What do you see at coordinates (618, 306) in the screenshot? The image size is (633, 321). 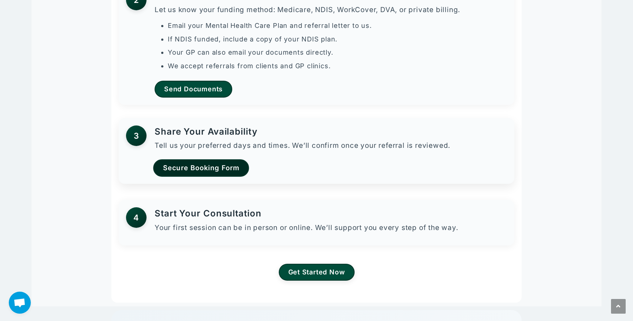 I see `a: Scroll to the top of the page` at bounding box center [618, 306].